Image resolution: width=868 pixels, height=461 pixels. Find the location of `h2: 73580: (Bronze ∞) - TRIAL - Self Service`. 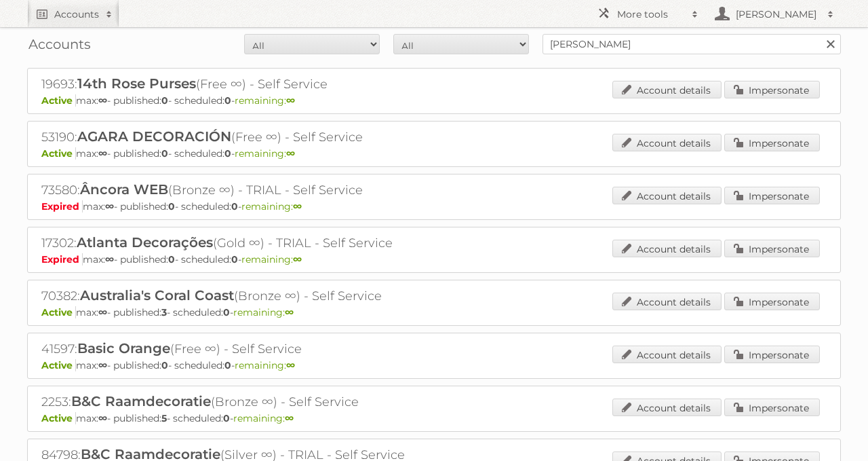

h2: 73580: (Bronze ∞) - TRIAL - Self Service is located at coordinates (279, 190).